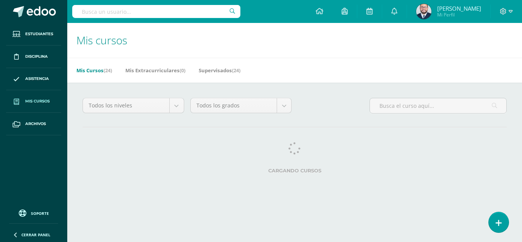  I want to click on span: Cerrar panel, so click(36, 235).